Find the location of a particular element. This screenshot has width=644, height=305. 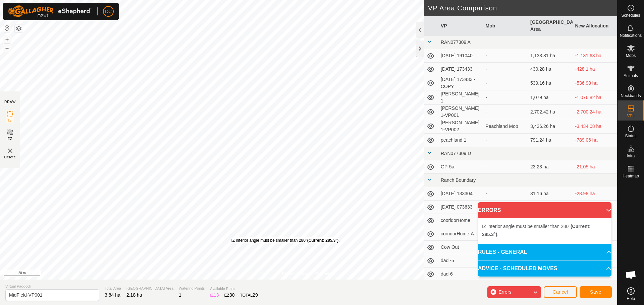

td: 1,133.81 ha is located at coordinates (550, 56).